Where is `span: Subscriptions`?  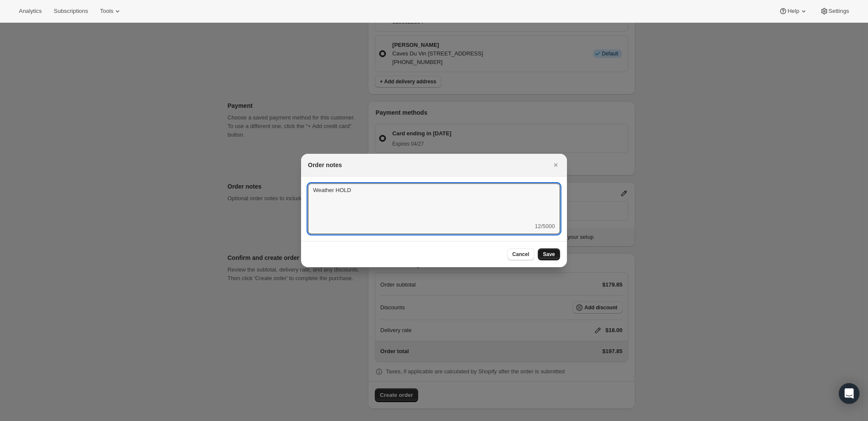 span: Subscriptions is located at coordinates (70, 11).